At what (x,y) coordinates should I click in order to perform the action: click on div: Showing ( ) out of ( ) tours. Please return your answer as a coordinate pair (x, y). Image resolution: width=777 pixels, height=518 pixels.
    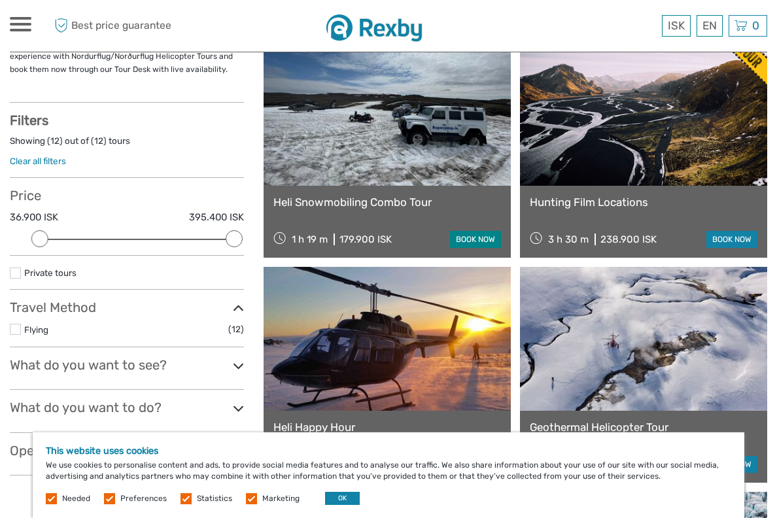
    Looking at the image, I should click on (127, 145).